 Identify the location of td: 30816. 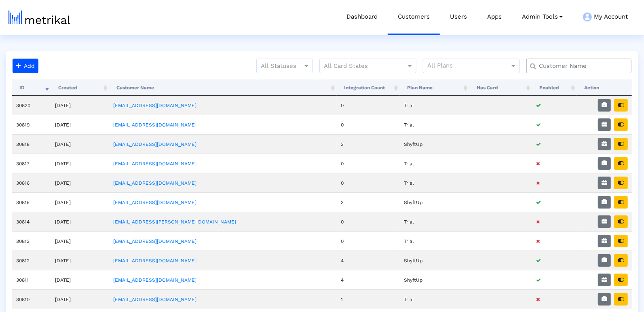
(31, 183).